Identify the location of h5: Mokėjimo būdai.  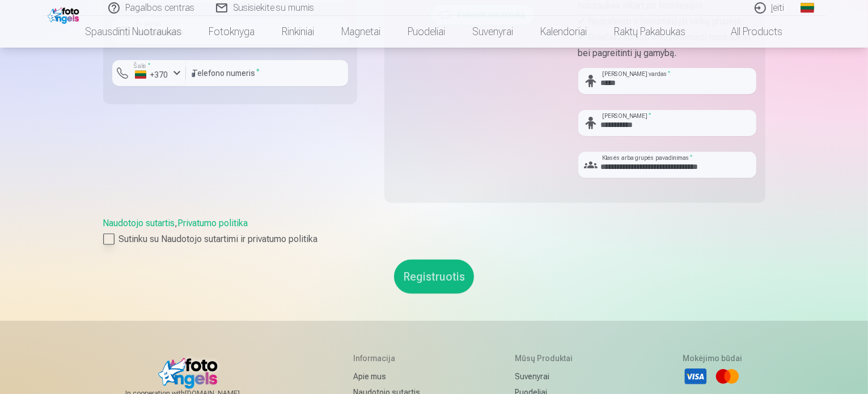
(713, 358).